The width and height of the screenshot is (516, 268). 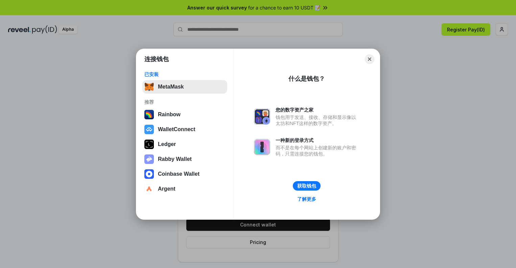 I want to click on div: Rainbow, so click(x=169, y=115).